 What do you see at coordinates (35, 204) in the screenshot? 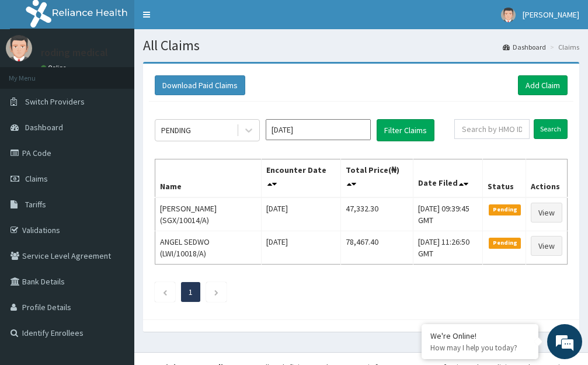
I see `span: Tariffs` at bounding box center [35, 204].